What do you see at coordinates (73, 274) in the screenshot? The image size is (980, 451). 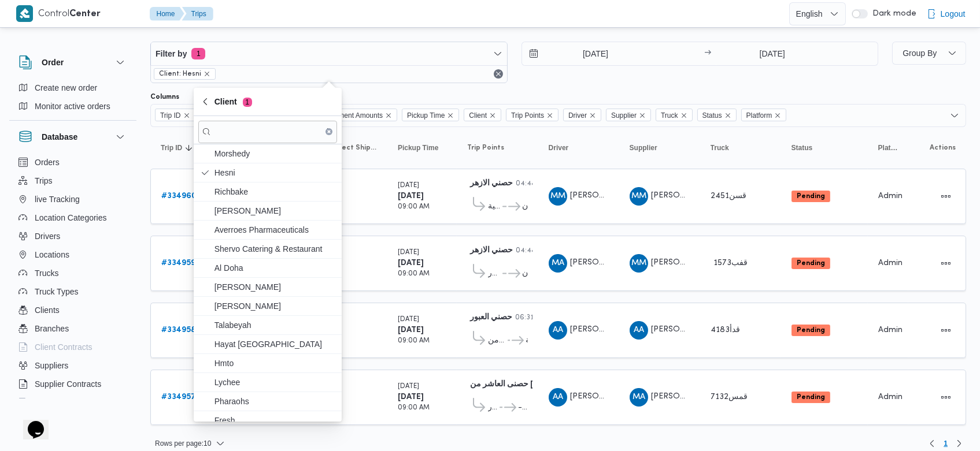 I see `button: Trucks` at bounding box center [73, 274].